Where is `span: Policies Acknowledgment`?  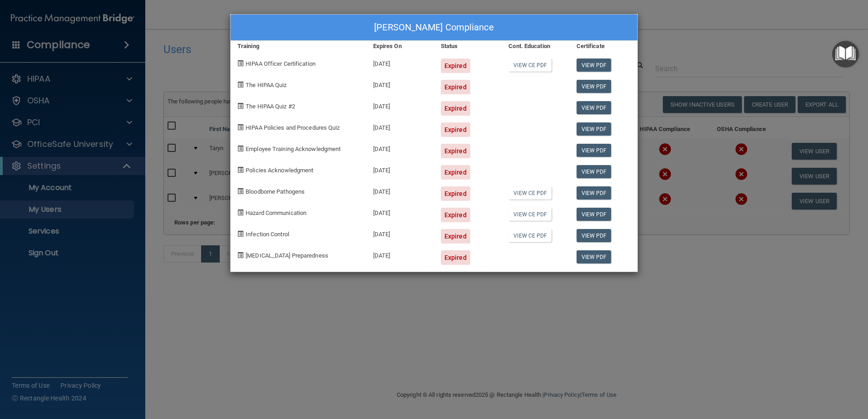
span: Policies Acknowledgment is located at coordinates (280, 170).